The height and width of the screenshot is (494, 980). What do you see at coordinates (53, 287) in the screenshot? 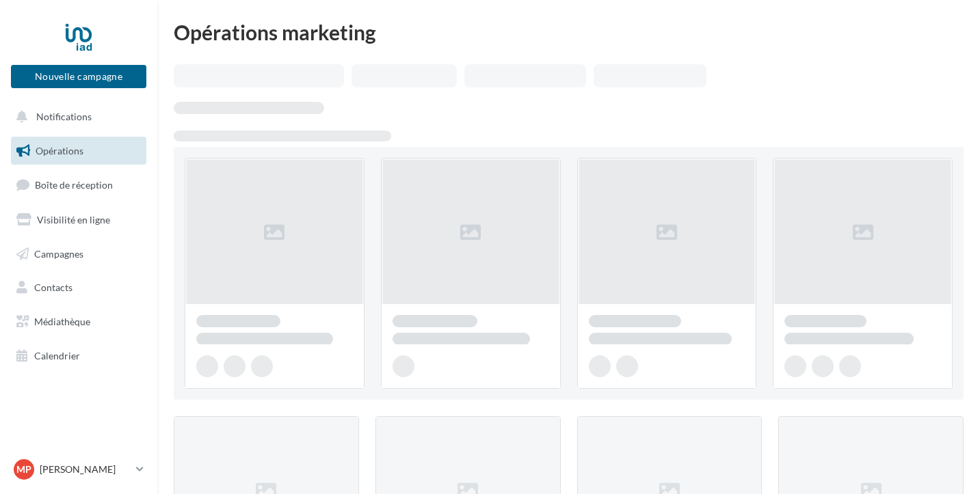
I see `span: Contacts` at bounding box center [53, 287].